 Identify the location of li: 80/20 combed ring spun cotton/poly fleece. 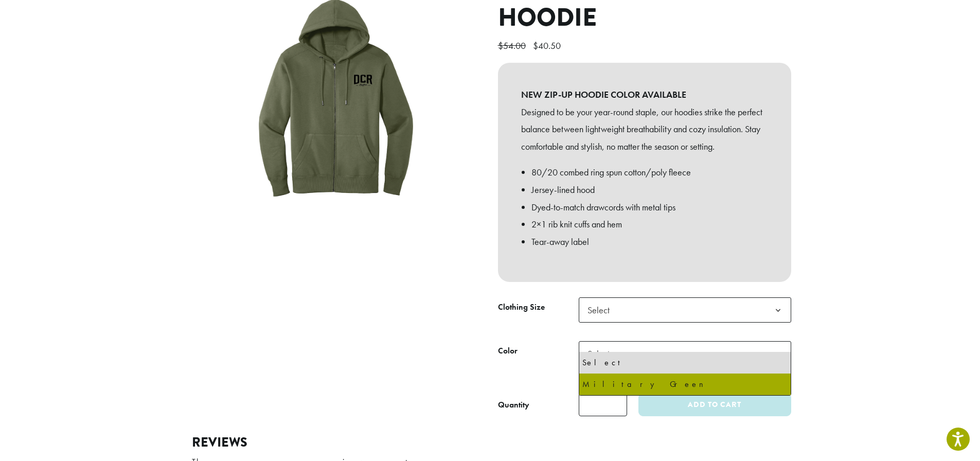
(649, 172).